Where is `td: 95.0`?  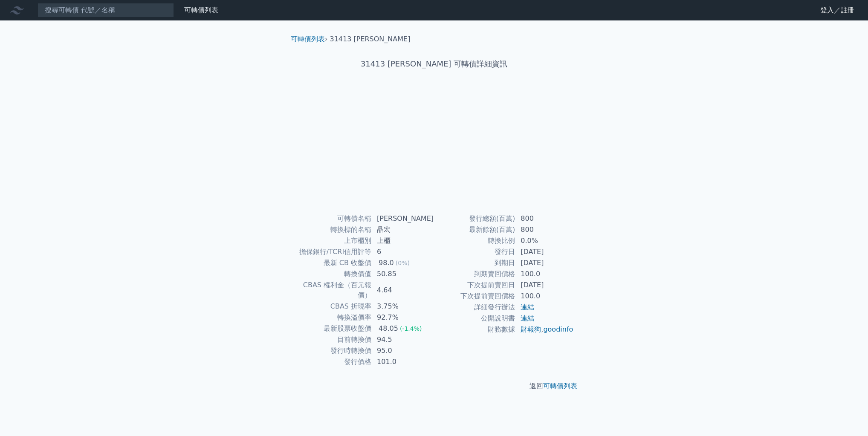
td: 95.0 is located at coordinates (403, 351).